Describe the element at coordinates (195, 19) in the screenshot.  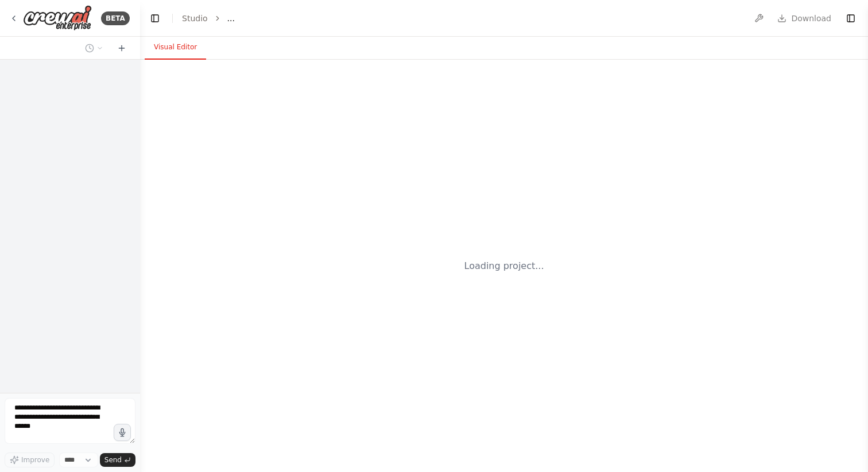
I see `a: Studio` at that location.